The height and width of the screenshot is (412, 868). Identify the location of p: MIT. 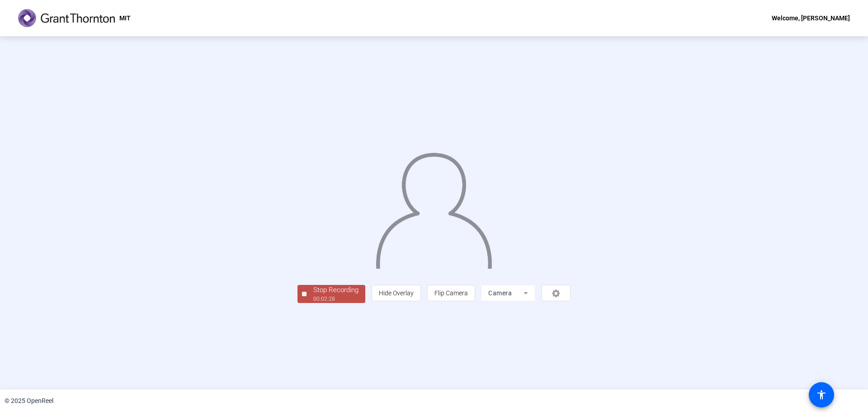
(125, 18).